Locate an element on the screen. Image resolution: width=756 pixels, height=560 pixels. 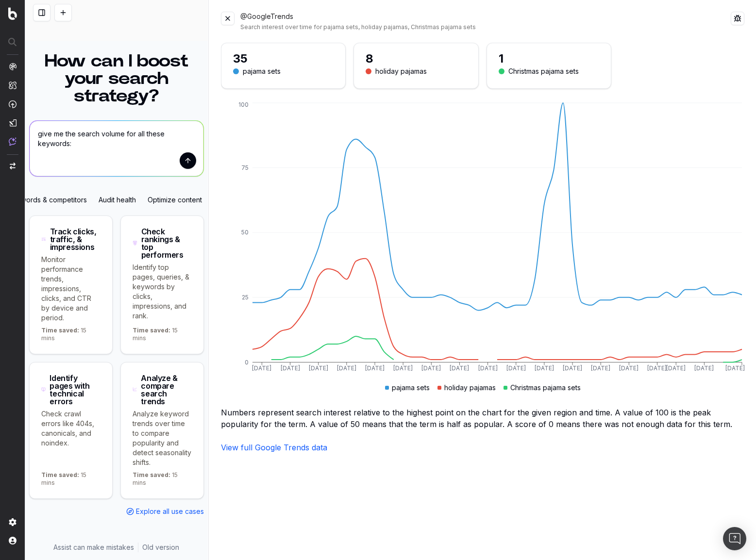
tspan: 25 is located at coordinates (245, 297).